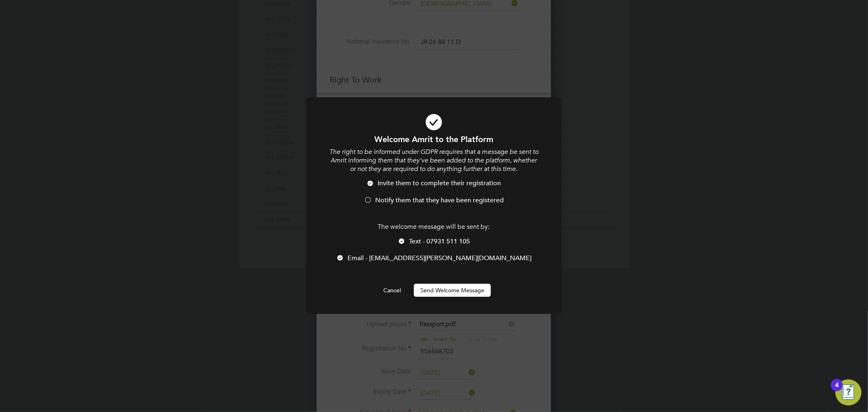  What do you see at coordinates (439, 242) in the screenshot?
I see `span: Text - 07931 511 105` at bounding box center [439, 242].